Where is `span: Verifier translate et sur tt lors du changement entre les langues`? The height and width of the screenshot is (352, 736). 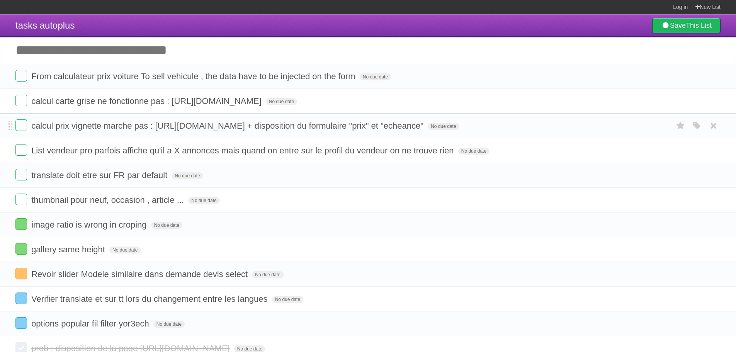
span: Verifier translate et sur tt lors du changement entre les langues is located at coordinates (150, 299).